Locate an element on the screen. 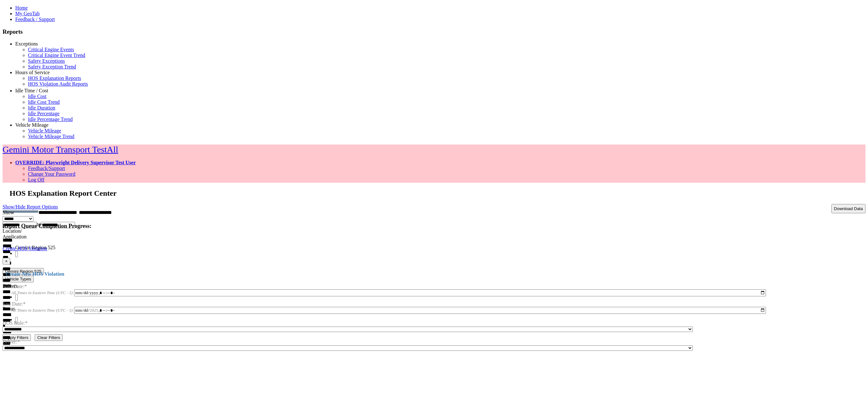  h2: HOS Explanation Report Center is located at coordinates (438, 193).